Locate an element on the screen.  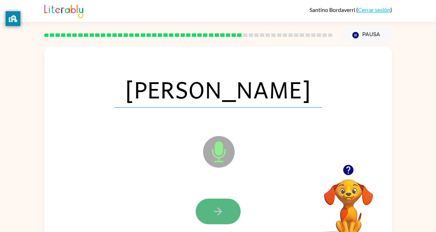
img: Literably is located at coordinates (64, 11).